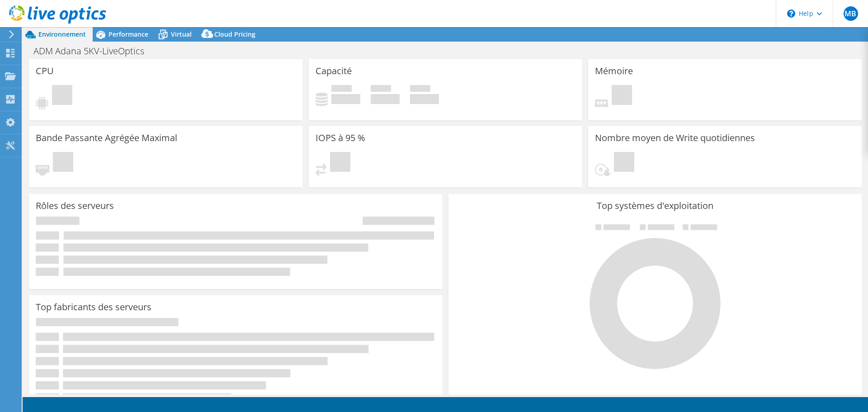  I want to click on span: Performance, so click(128, 34).